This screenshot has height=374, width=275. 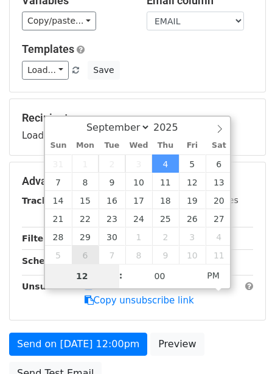 I want to click on span: October 7, 2025, so click(x=112, y=255).